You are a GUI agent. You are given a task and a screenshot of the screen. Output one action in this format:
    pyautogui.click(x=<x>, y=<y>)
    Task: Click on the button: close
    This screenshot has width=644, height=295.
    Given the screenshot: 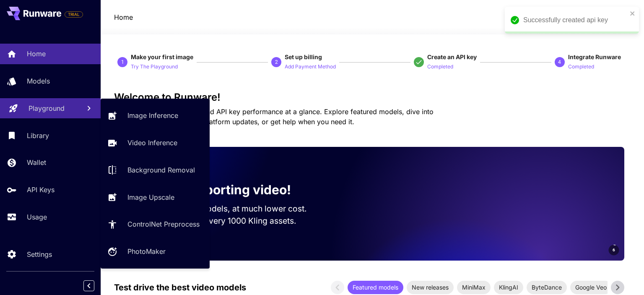 What is the action you would take?
    pyautogui.click(x=633, y=13)
    